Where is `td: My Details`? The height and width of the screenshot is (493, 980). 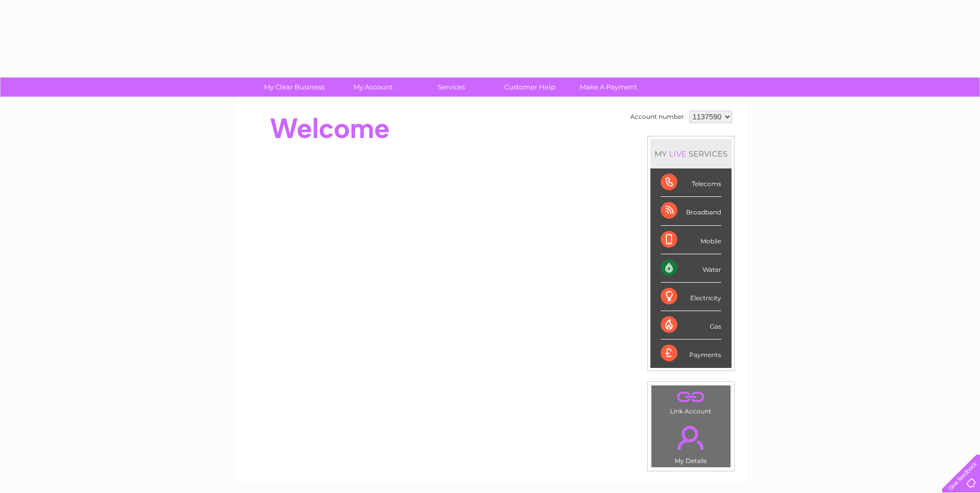
td: My Details is located at coordinates (690, 443).